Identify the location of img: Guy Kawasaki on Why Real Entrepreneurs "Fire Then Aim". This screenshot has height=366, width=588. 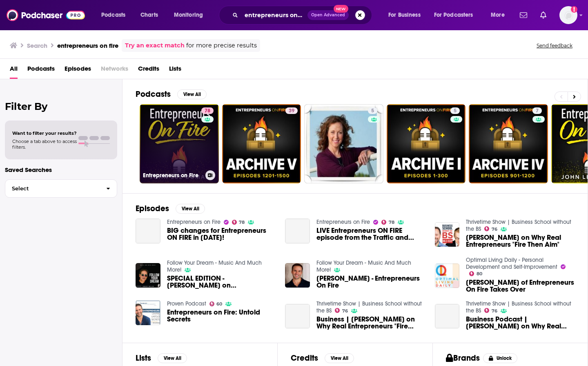
(448, 235).